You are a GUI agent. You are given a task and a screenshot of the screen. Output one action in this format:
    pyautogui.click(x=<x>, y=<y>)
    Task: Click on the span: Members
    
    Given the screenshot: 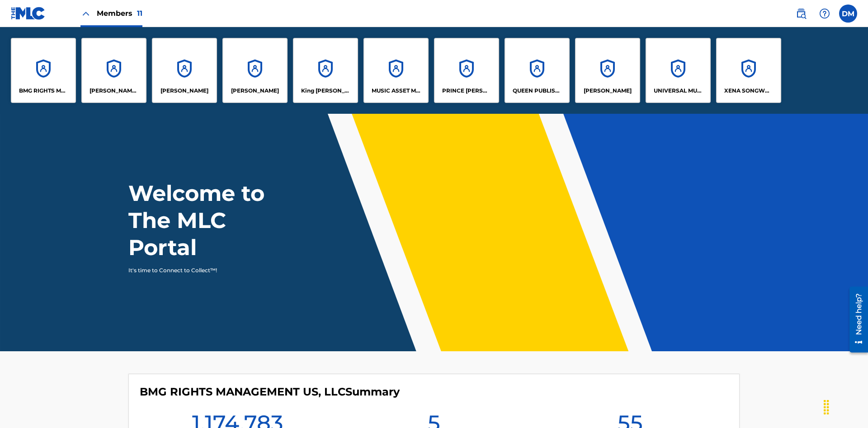 What is the action you would take?
    pyautogui.click(x=119, y=13)
    